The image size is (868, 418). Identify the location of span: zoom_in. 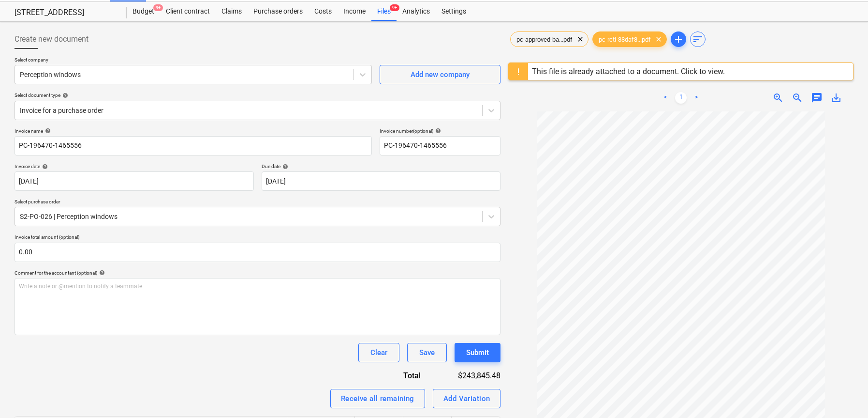
(778, 98).